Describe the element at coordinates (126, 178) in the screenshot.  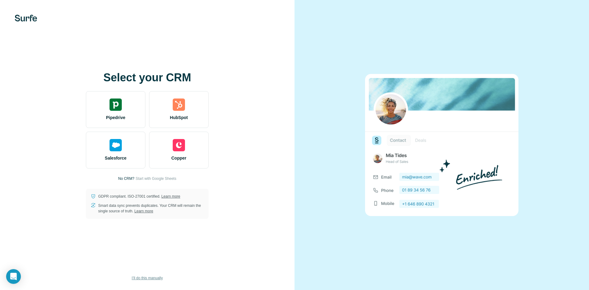
I see `p: No CRM?` at that location.